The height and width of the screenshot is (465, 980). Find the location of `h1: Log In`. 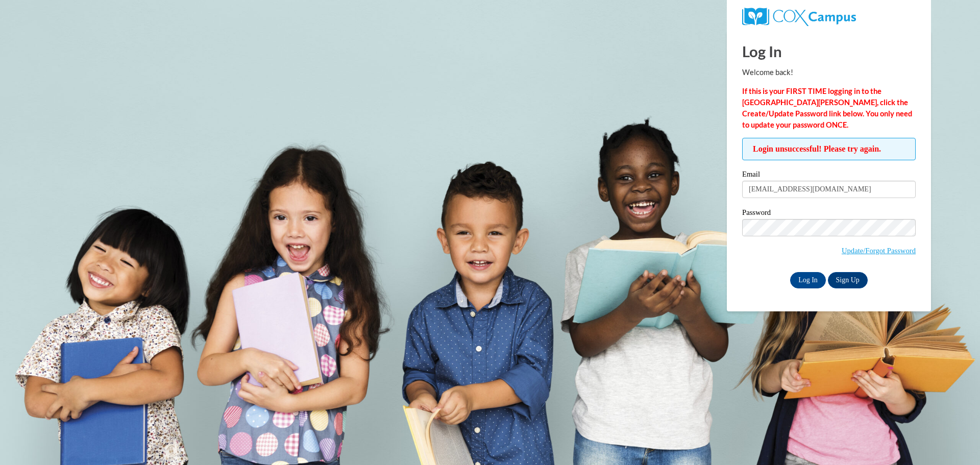

h1: Log In is located at coordinates (829, 51).